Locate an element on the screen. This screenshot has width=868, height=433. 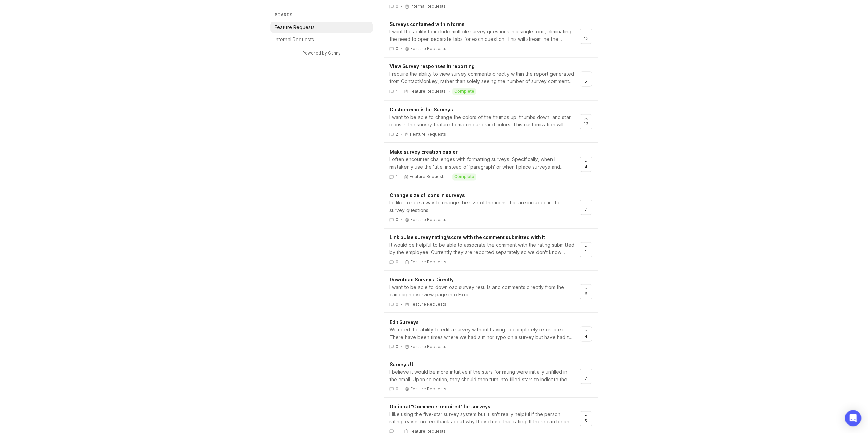
a: View Survey responses in reportingI require the ability to view survey comments directly within t... is located at coordinates (485, 79).